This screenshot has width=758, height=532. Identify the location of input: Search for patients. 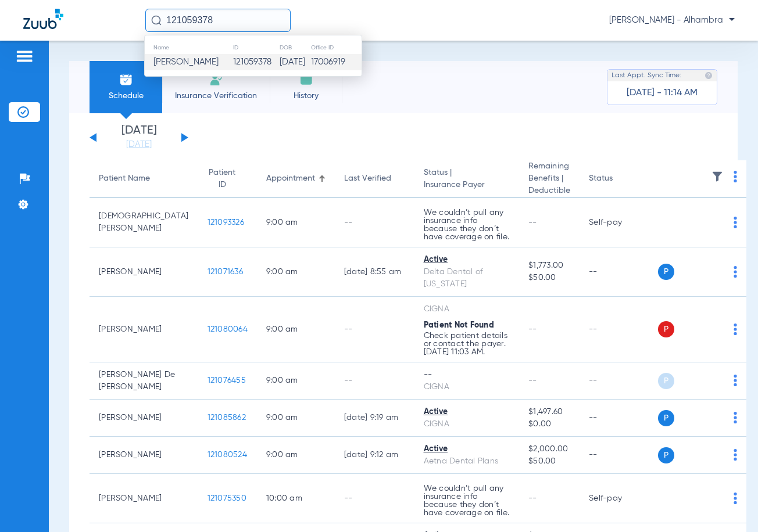
(218, 20).